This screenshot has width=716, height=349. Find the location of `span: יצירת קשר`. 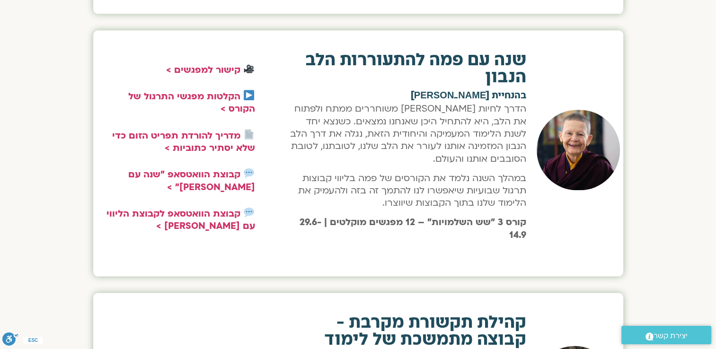

span: יצירת קשר is located at coordinates (671, 336).